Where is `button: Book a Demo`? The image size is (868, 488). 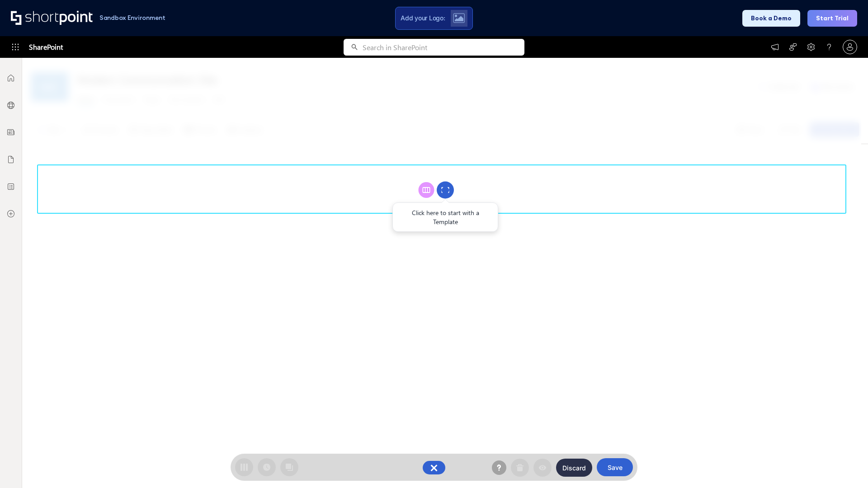 button: Book a Demo is located at coordinates (771, 18).